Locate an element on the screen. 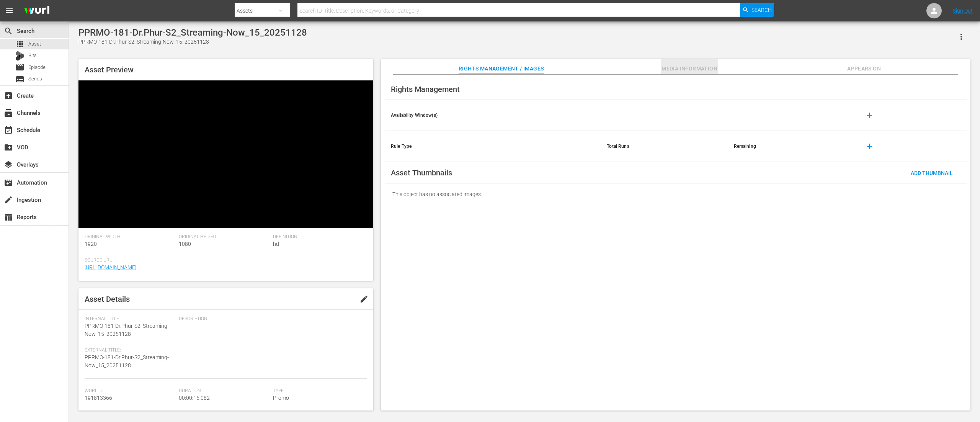 The height and width of the screenshot is (422, 980). div: This object has no associated images. is located at coordinates (675, 194).